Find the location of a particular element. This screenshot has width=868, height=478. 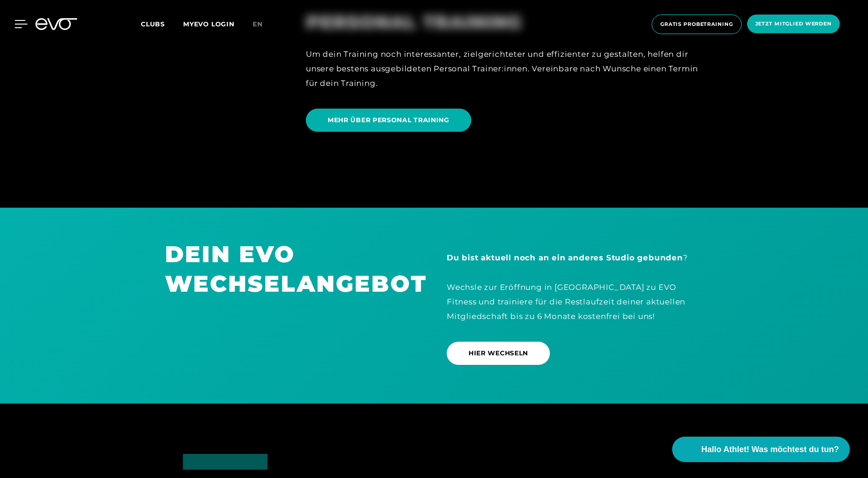

button: Hallo Athlet! Was möchtest du tun? is located at coordinates (760, 450).